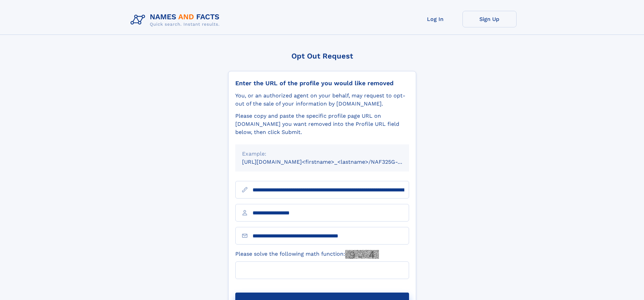 Image resolution: width=644 pixels, height=300 pixels. What do you see at coordinates (322, 83) in the screenshot?
I see `div: Enter the URL of the profile you would like removed` at bounding box center [322, 83].